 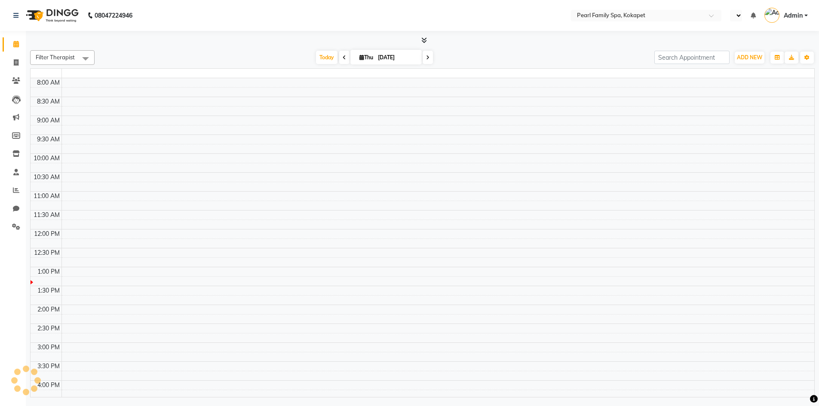 What do you see at coordinates (49, 366) in the screenshot?
I see `div: 3:30 PM` at bounding box center [49, 366].